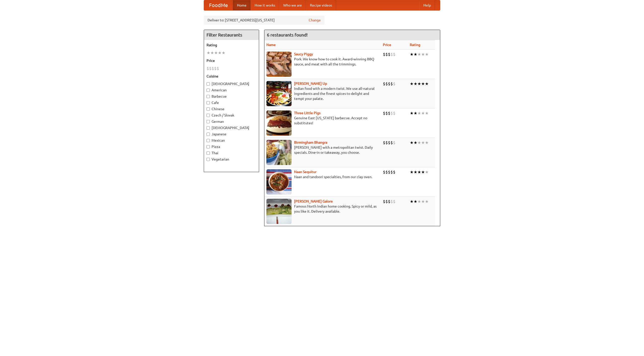 The width and height of the screenshot is (644, 356). I want to click on label: German, so click(231, 121).